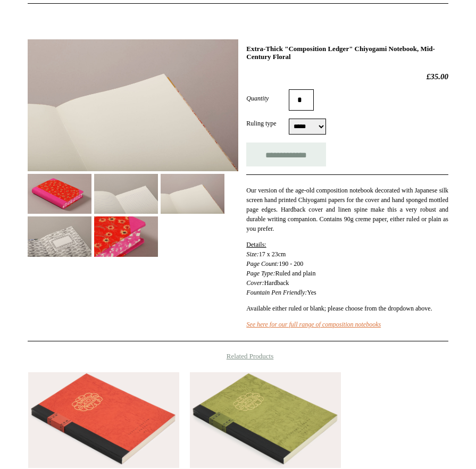 The height and width of the screenshot is (469, 476). What do you see at coordinates (267, 124) in the screenshot?
I see `label: Ruling type` at bounding box center [267, 124].